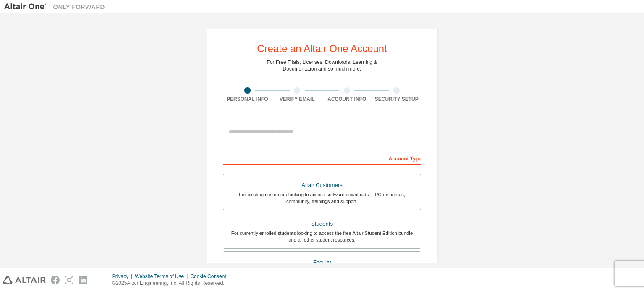 The width and height of the screenshot is (644, 292). What do you see at coordinates (24, 280) in the screenshot?
I see `img: altair_logo.svg` at bounding box center [24, 280].